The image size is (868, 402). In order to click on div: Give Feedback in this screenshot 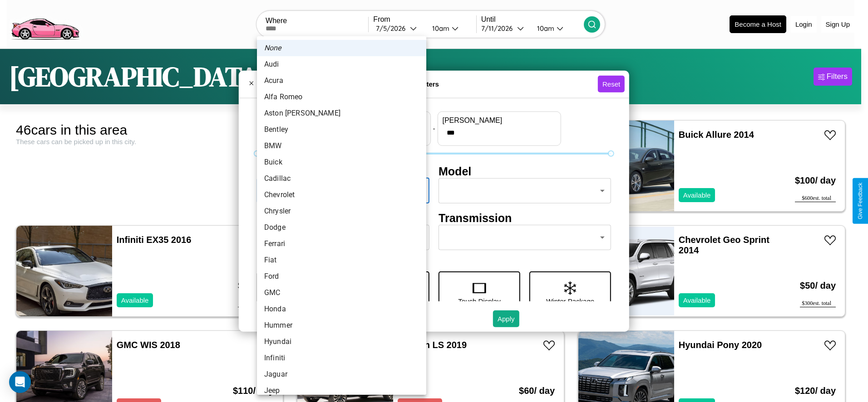, I will do `click(860, 201)`.